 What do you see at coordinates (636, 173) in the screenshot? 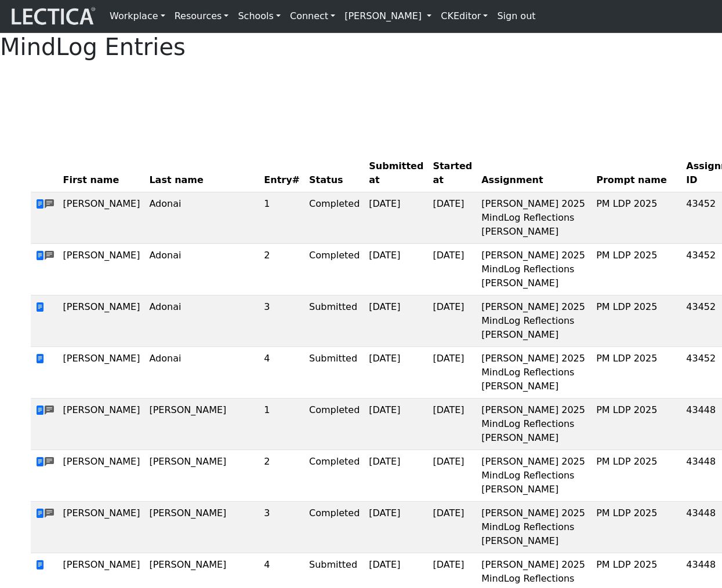
I see `th: Prompt name` at bounding box center [636, 173].